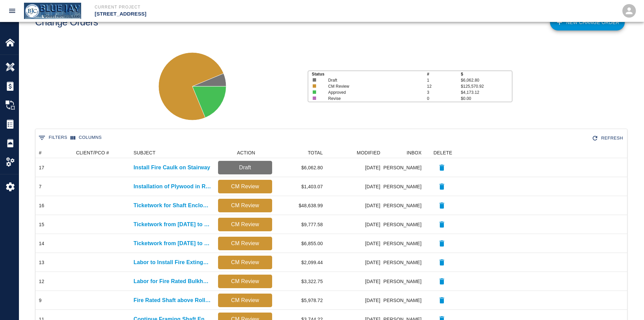  What do you see at coordinates (627, 304) in the screenshot?
I see `div: Chat Widget` at bounding box center [627, 304].